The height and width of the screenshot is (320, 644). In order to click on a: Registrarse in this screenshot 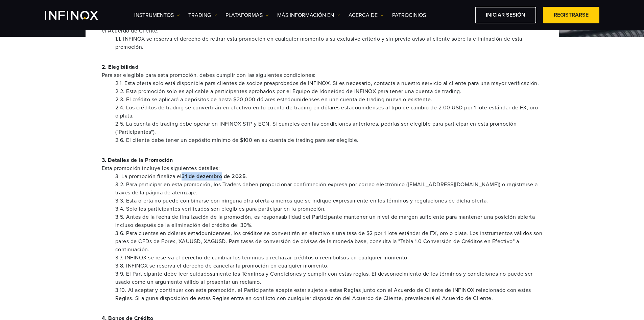, I will do `click(571, 15)`.